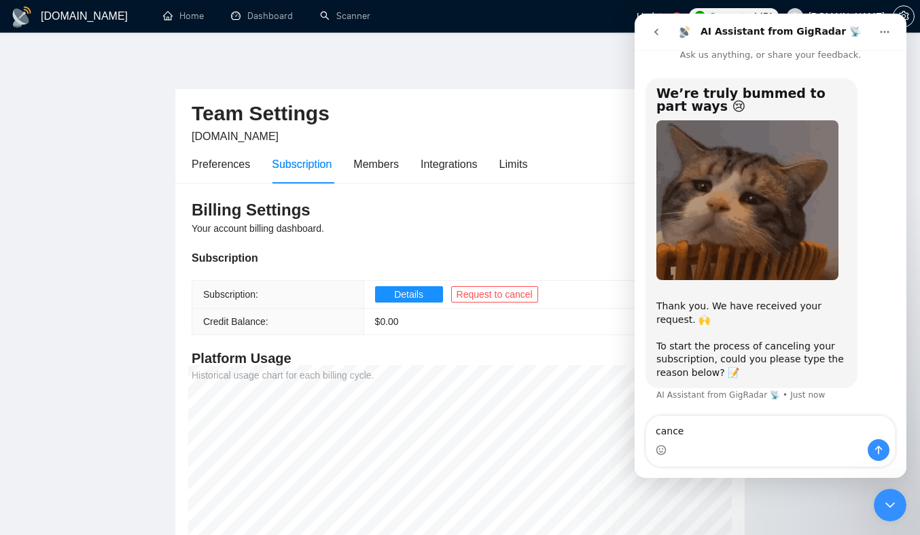  What do you see at coordinates (22, 17) in the screenshot?
I see `img: logo` at bounding box center [22, 17].